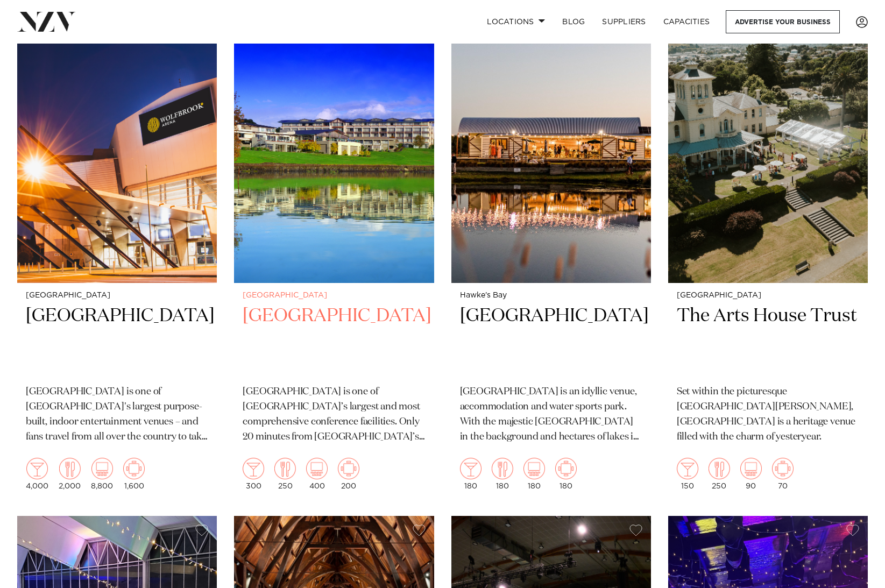 Image resolution: width=885 pixels, height=588 pixels. Describe the element at coordinates (348, 474) in the screenshot. I see `div: 200` at that location.